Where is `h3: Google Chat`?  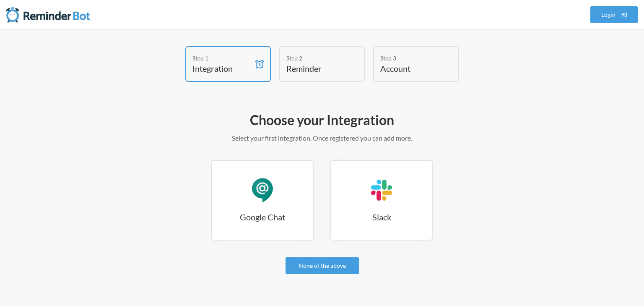
h3: Google Chat is located at coordinates (262, 217).